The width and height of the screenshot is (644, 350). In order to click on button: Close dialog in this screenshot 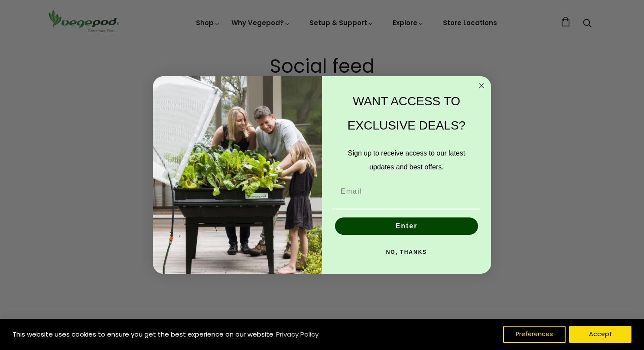, I will do `click(482, 86)`.